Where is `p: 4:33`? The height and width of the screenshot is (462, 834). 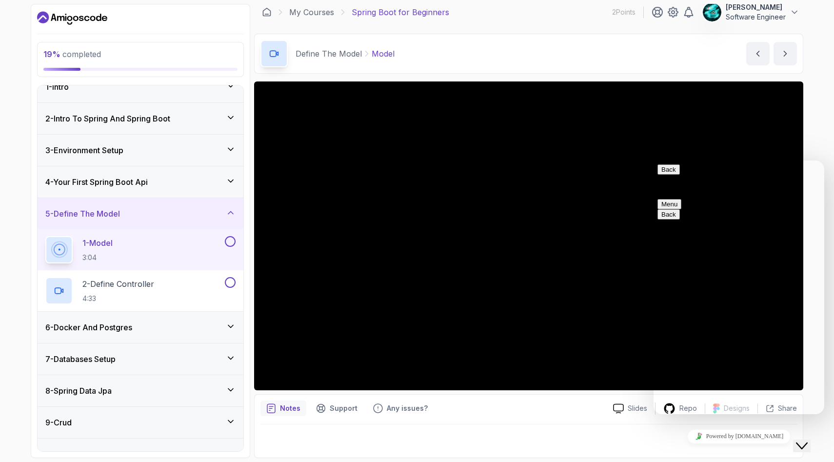
p: 4:33 is located at coordinates (118, 299).